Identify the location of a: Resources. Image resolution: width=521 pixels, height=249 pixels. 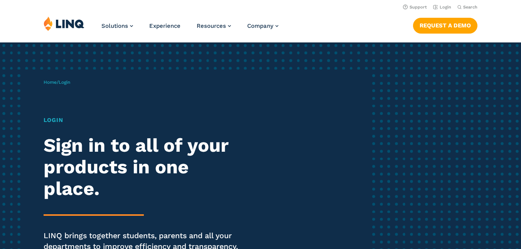
(213, 26).